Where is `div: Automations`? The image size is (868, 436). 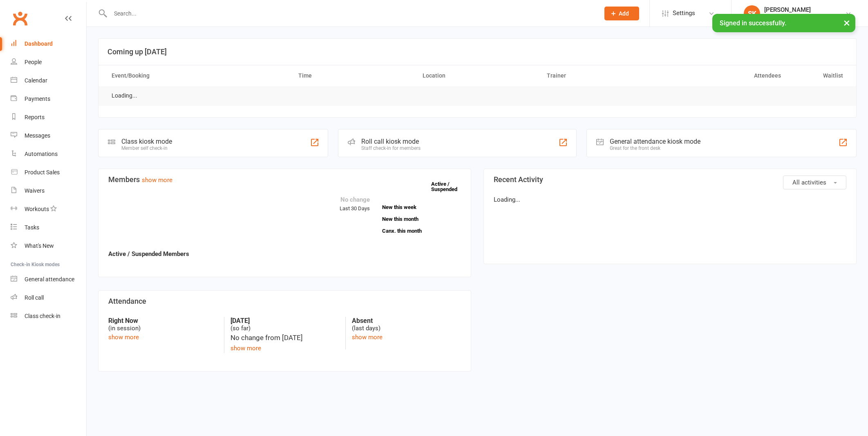
div: Automations is located at coordinates (41, 154).